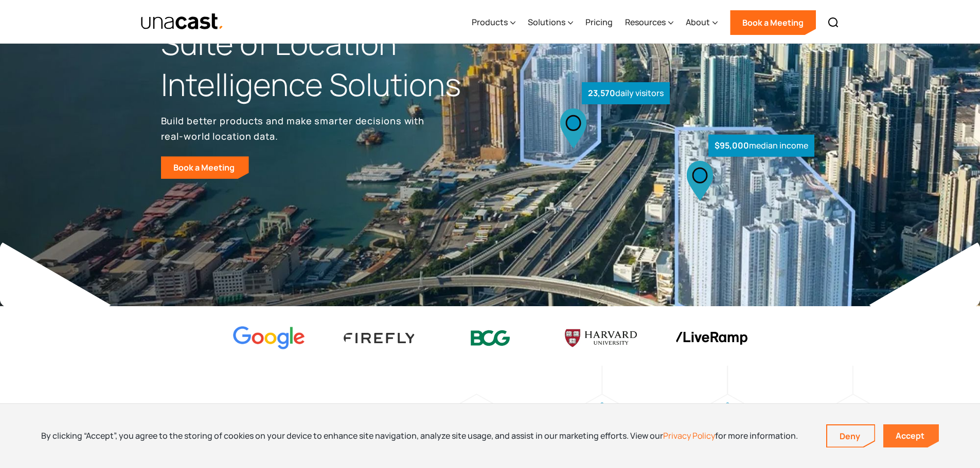 The width and height of the screenshot is (980, 468). Describe the element at coordinates (490, 338) in the screenshot. I see `img: BCG logo` at that location.